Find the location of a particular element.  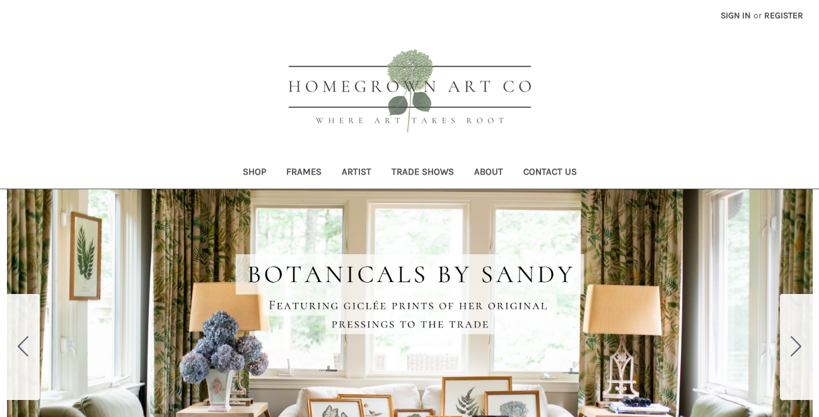

span: or is located at coordinates (757, 15).